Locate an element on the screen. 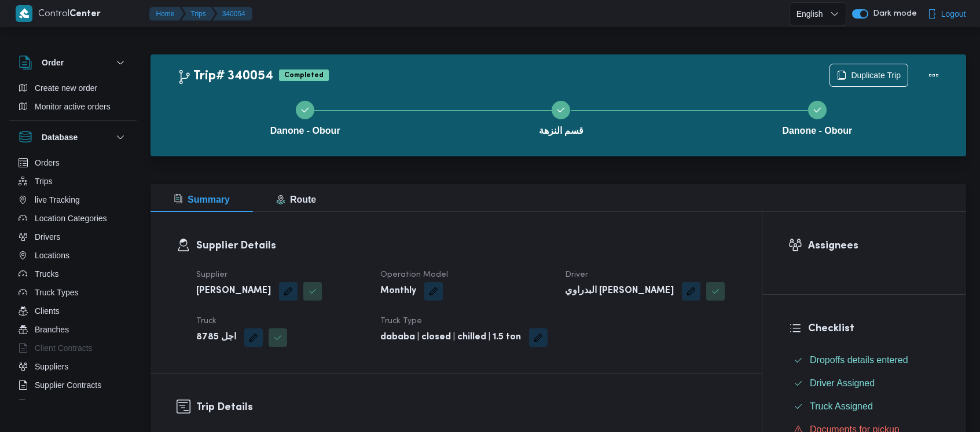  span: Operation Model is located at coordinates (414, 275).